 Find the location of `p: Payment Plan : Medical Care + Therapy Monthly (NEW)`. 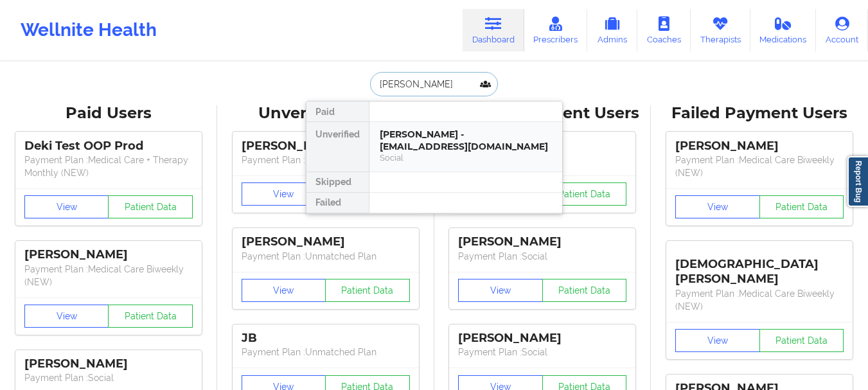

p: Payment Plan : Medical Care + Therapy Monthly (NEW) is located at coordinates (108, 166).